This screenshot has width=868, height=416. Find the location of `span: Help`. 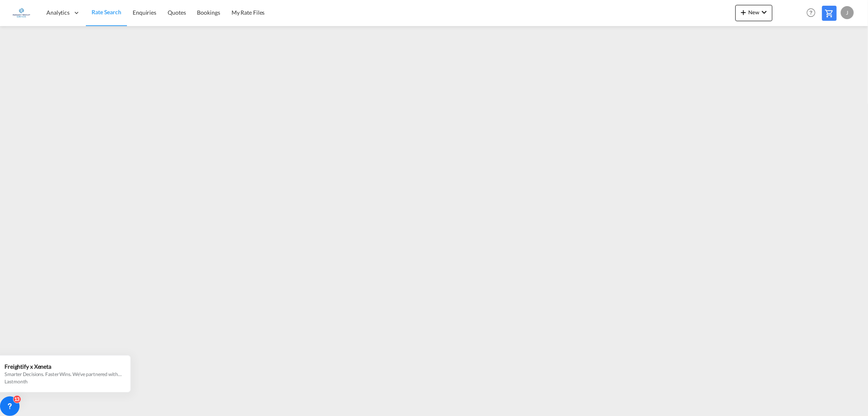

span: Help is located at coordinates (812, 12).